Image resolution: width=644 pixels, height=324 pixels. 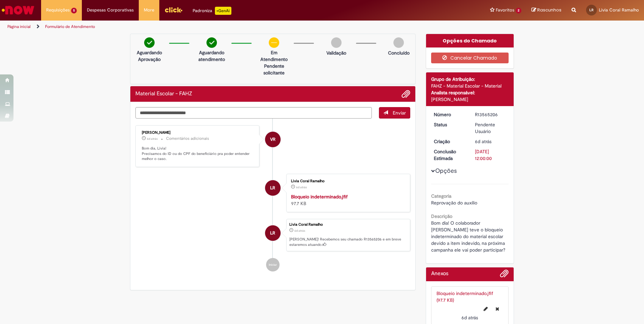 I want to click on button: Cancelar Chamado, so click(x=470, y=58).